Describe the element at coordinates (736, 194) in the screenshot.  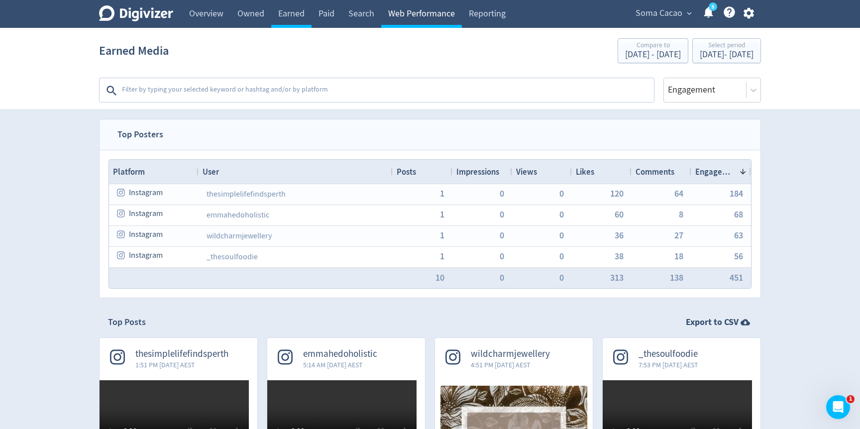
I see `button: 184` at that location.